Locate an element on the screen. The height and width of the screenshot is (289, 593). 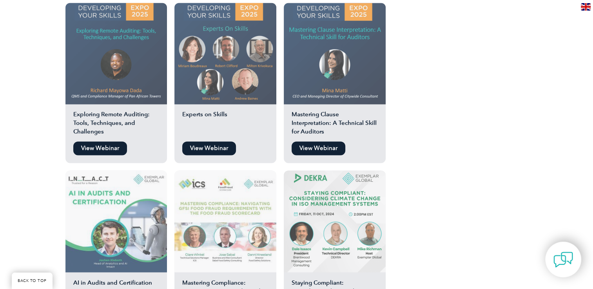
img: AI audit is located at coordinates (116, 221).